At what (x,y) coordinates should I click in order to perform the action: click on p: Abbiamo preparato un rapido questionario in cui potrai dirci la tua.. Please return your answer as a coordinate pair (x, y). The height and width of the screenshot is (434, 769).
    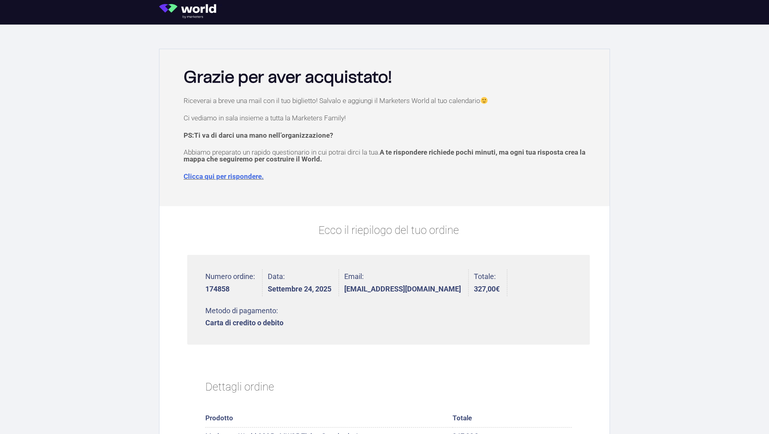
    Looking at the image, I should click on (388, 156).